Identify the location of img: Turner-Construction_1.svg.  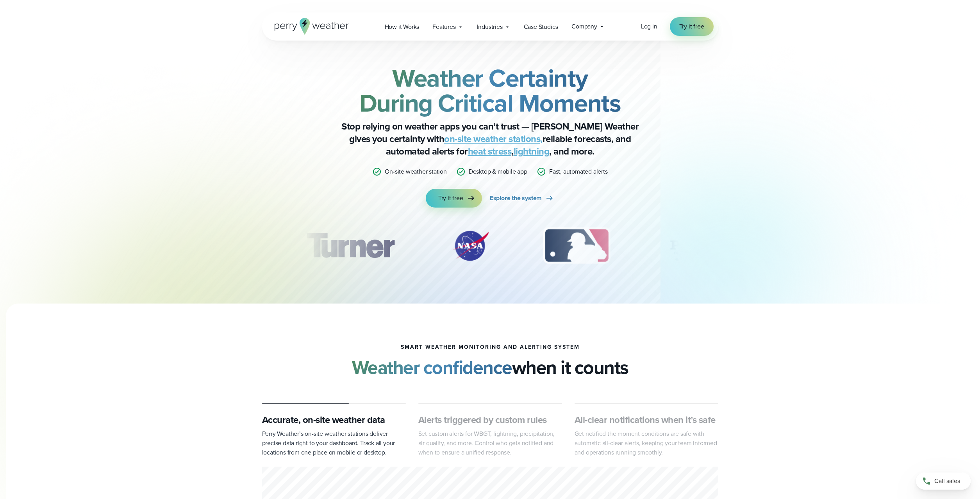
(350, 246).